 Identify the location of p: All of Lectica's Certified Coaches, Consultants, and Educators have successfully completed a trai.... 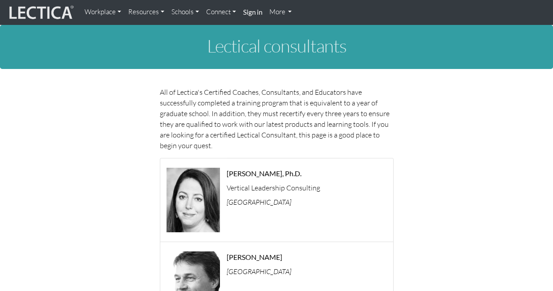
(277, 119).